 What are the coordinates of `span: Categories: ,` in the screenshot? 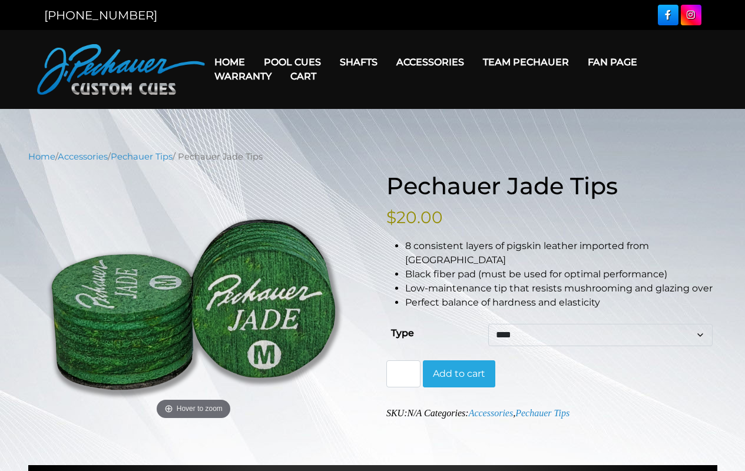 It's located at (497, 413).